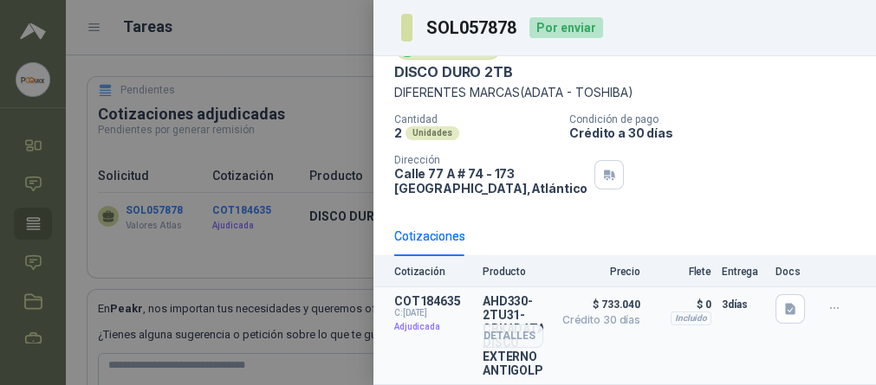 This screenshot has width=876, height=385. What do you see at coordinates (597, 305) in the screenshot?
I see `span: $ 733.040` at bounding box center [597, 305].